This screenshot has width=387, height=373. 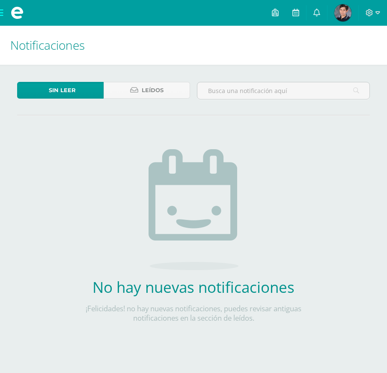 I want to click on img: 8dd2d0fcd01dfc2dc1e88ed167c87bd1.png, so click(x=343, y=13).